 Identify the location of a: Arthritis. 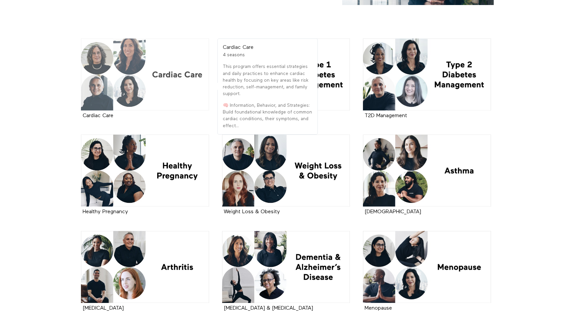
(145, 267).